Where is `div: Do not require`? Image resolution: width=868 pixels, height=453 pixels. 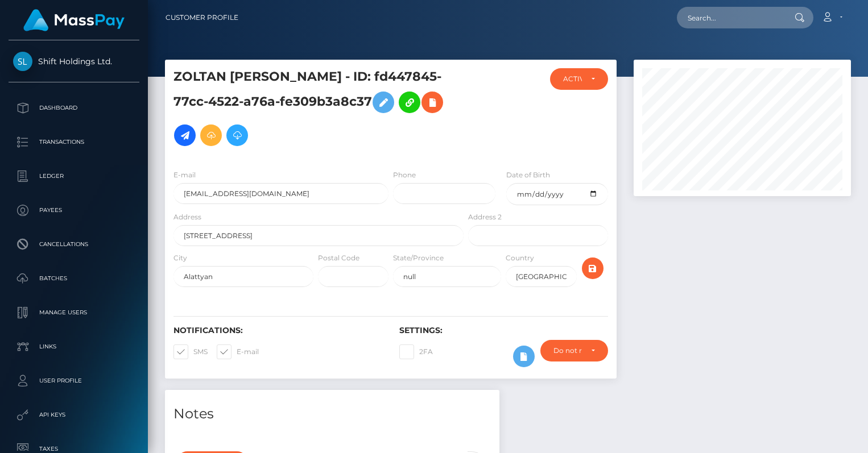
div: Do not require is located at coordinates (568, 351).